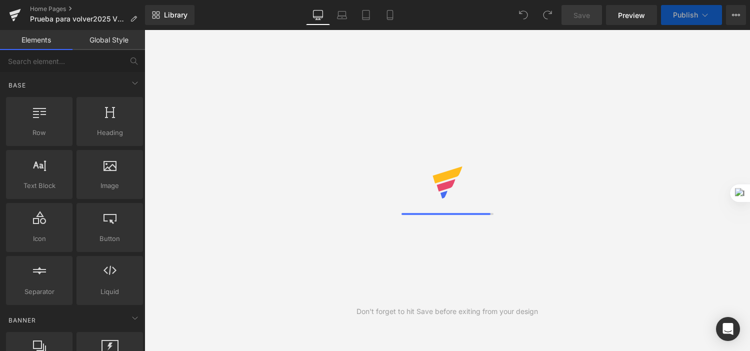 The image size is (750, 351). Describe the element at coordinates (631, 15) in the screenshot. I see `a: Preview` at that location.